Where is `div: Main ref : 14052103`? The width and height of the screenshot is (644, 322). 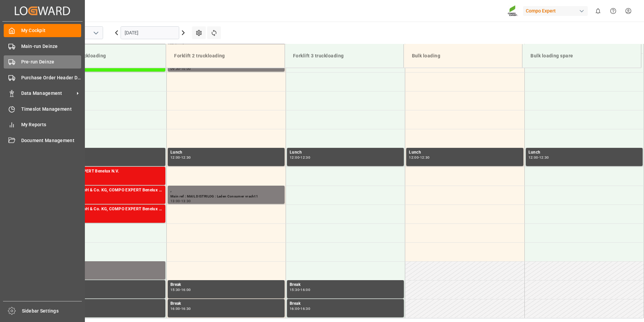
div: Main ref : 14052103 is located at coordinates (107, 177).